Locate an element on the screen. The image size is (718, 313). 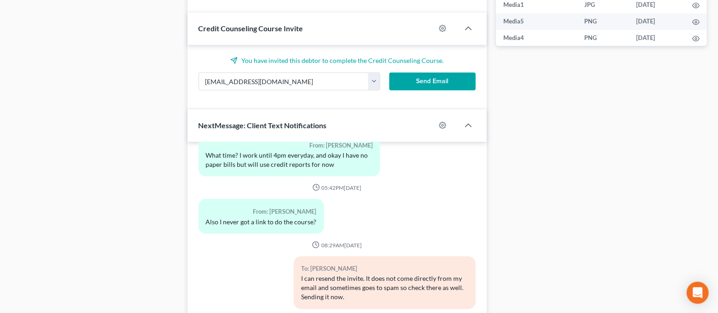
input: Enter email is located at coordinates (284, 82).